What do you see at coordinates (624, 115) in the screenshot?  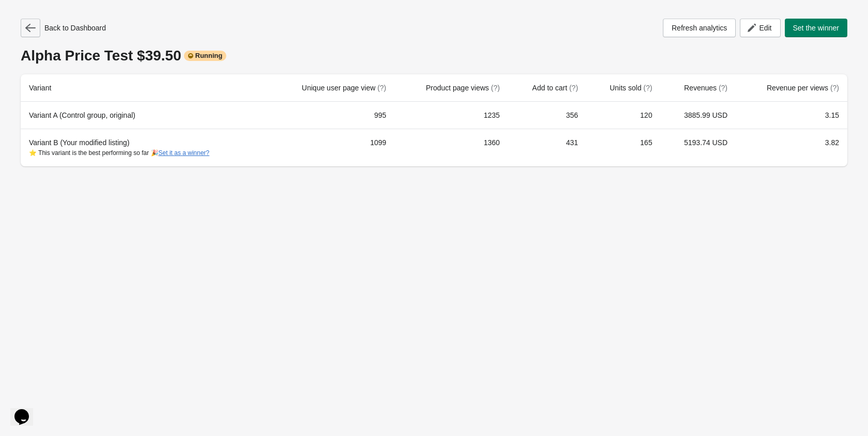 I see `td: 120` at bounding box center [624, 115].